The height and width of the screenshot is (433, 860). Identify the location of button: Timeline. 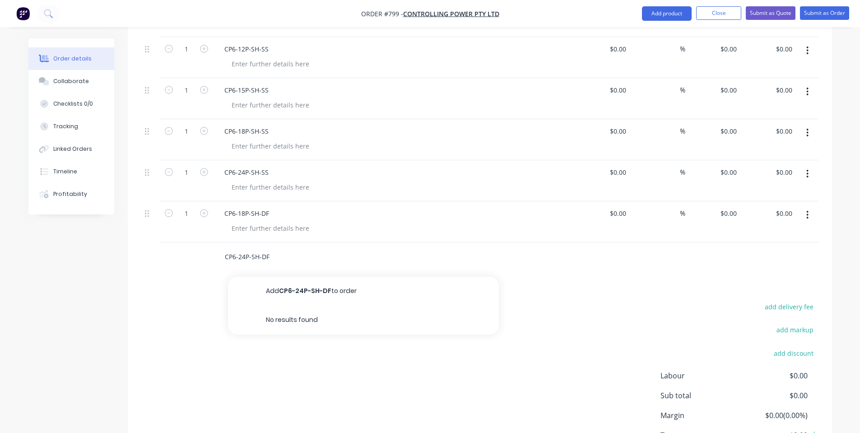
(71, 172).